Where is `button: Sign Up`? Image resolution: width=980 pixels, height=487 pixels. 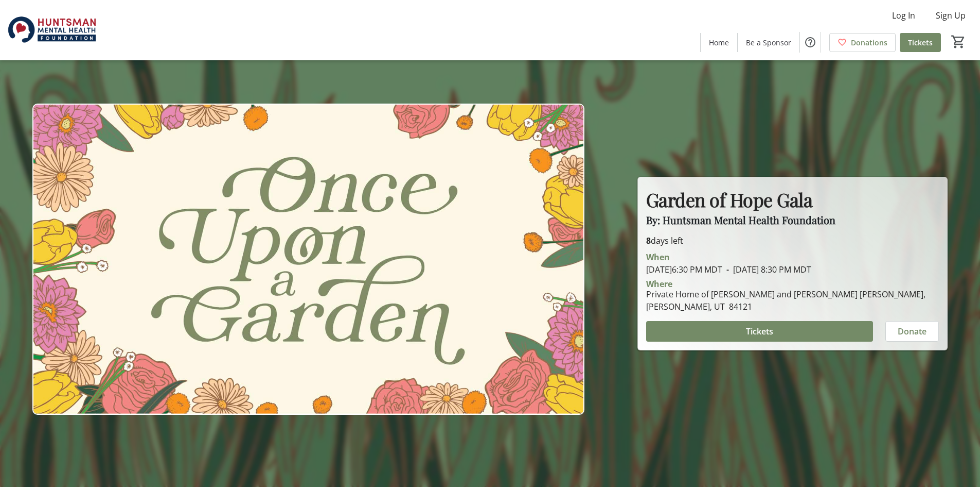
button: Sign Up is located at coordinates (951, 15).